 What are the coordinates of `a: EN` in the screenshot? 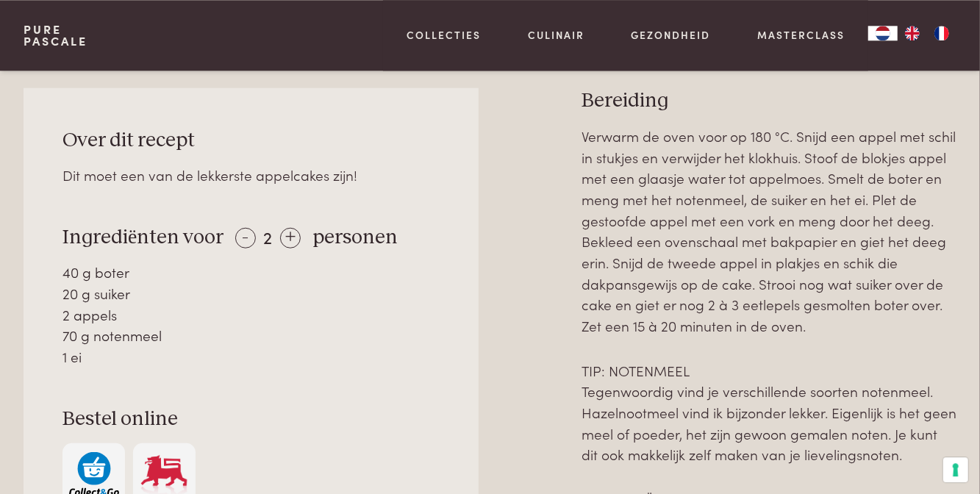 It's located at (912, 33).